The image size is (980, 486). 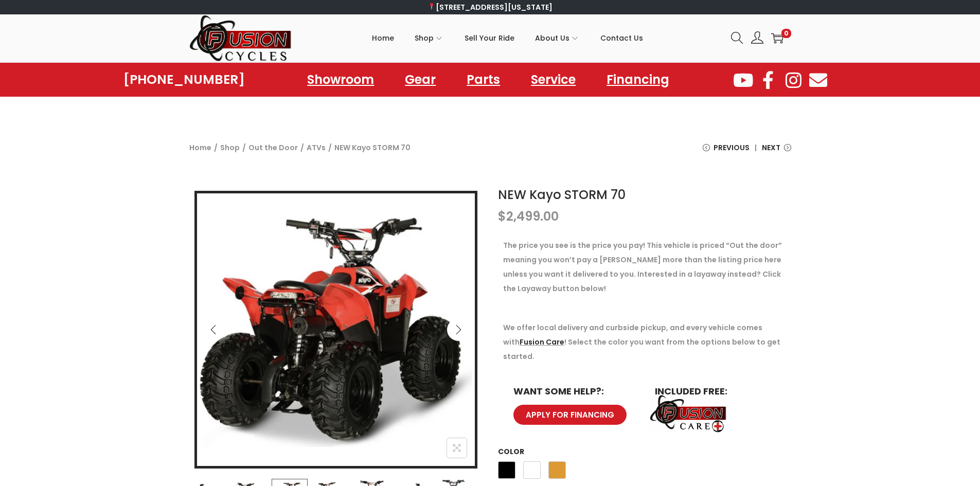 I want to click on button: Next, so click(x=458, y=330).